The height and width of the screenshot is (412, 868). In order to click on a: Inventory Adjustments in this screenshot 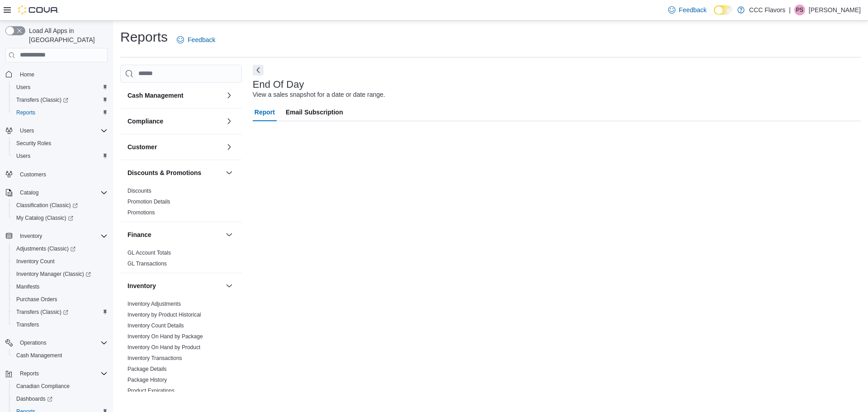, I will do `click(154, 304)`.